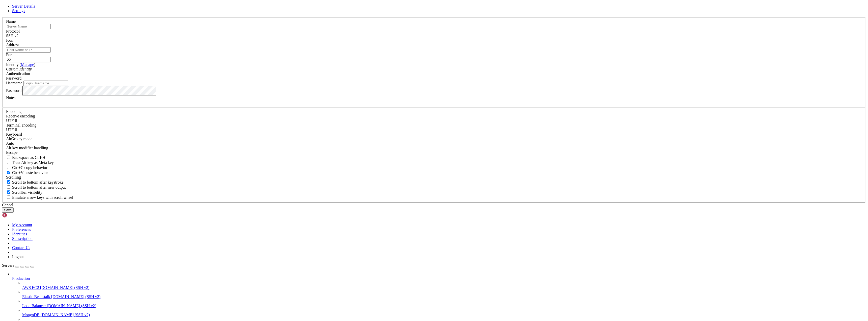  I want to click on div: Password, so click(434, 78).